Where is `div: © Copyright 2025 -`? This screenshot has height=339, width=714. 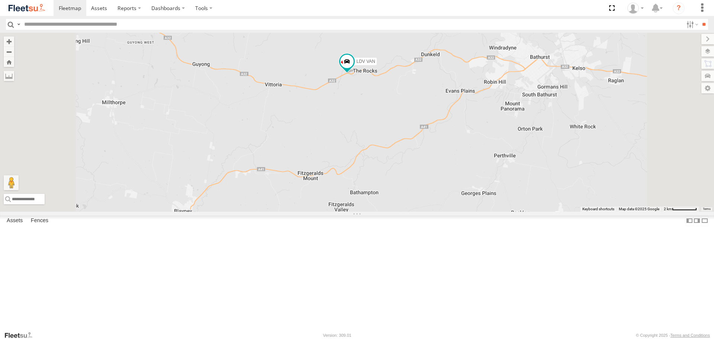
div: © Copyright 2025 - is located at coordinates (673, 335).